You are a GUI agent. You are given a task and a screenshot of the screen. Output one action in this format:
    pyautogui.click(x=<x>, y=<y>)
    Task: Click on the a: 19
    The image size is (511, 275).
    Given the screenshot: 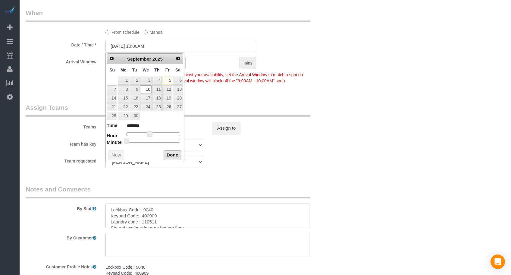 What is the action you would take?
    pyautogui.click(x=167, y=98)
    